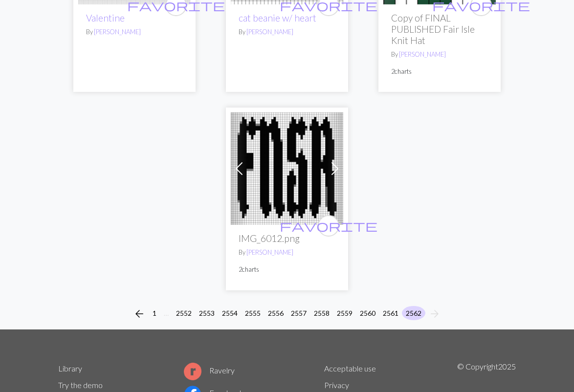 This screenshot has height=392, width=574. Describe the element at coordinates (105, 18) in the screenshot. I see `a: Valentine` at that location.